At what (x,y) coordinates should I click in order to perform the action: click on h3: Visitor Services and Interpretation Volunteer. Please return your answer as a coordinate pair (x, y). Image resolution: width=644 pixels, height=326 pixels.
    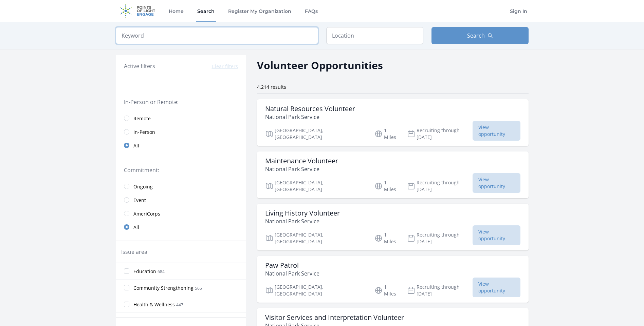
    Looking at the image, I should click on (334, 318).